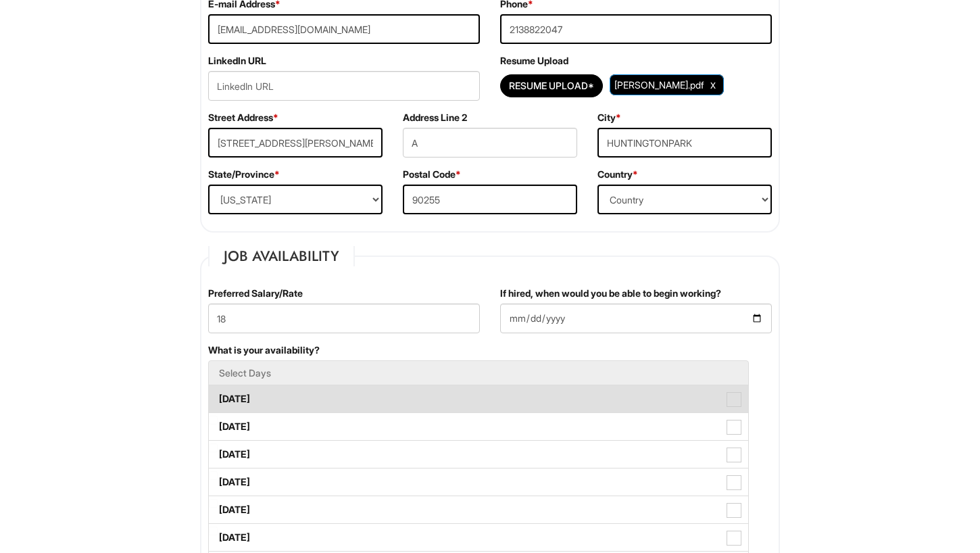 The image size is (980, 553). What do you see at coordinates (479, 372) in the screenshot?
I see `h5: Select Days` at bounding box center [479, 372].